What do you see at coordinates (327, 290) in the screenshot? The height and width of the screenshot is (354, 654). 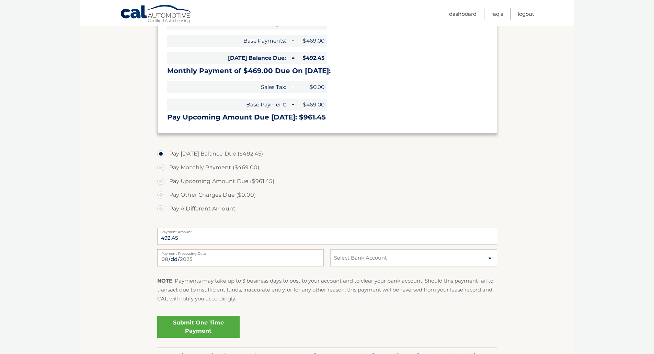 I see `p: : Payments may take up to 3 business days to post to your account and to clear your bank account....` at bounding box center [327, 290].